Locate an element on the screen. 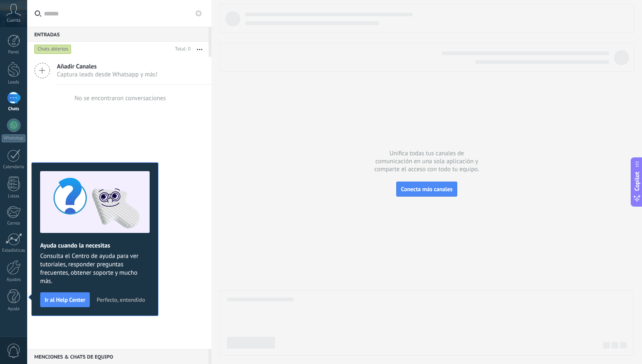  span: Cuenta is located at coordinates (13, 21).